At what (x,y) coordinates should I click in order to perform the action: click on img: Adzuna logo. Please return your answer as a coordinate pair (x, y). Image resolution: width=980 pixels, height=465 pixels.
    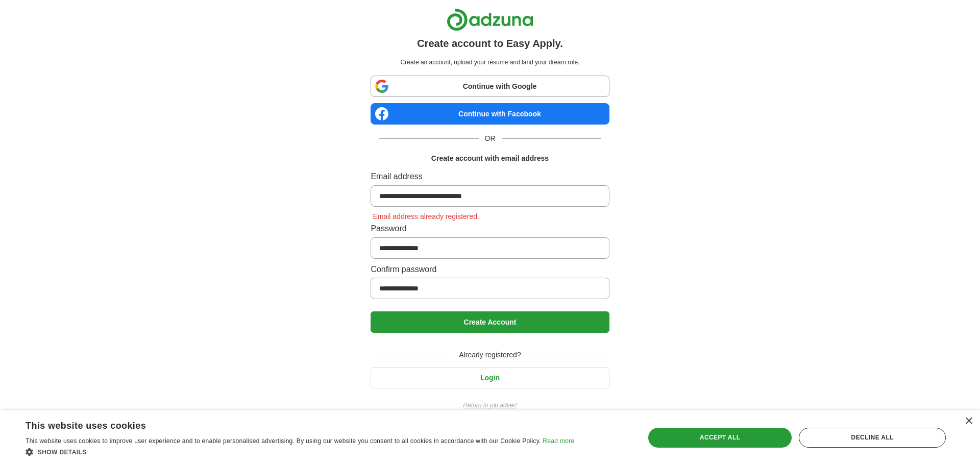
    Looking at the image, I should click on (490, 19).